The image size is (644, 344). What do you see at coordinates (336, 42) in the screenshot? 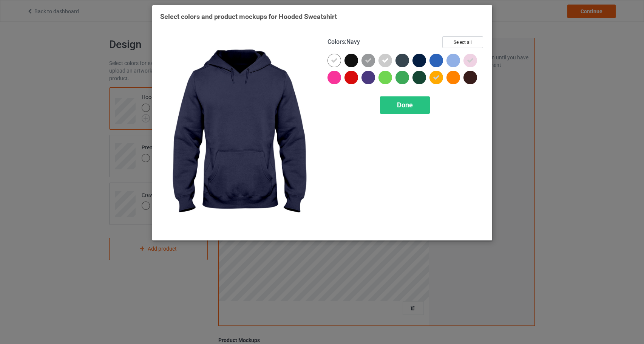
I see `span: Colors` at bounding box center [336, 42].